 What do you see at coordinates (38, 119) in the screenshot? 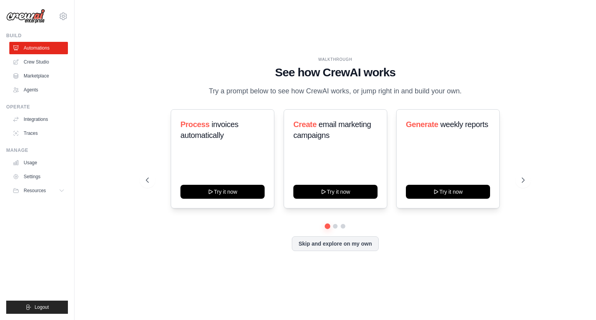
I see `a: Integrations` at bounding box center [38, 119].